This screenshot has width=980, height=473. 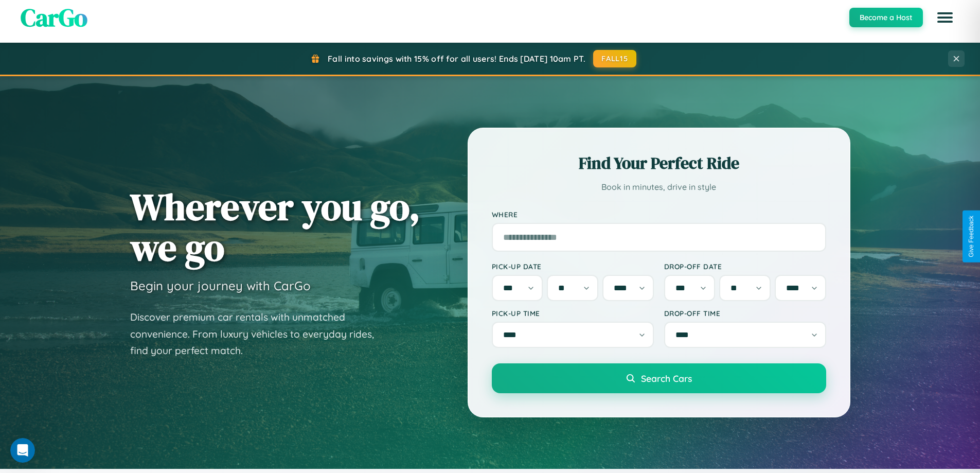 What do you see at coordinates (275, 227) in the screenshot?
I see `h1: Wherever you go, we go` at bounding box center [275, 227].